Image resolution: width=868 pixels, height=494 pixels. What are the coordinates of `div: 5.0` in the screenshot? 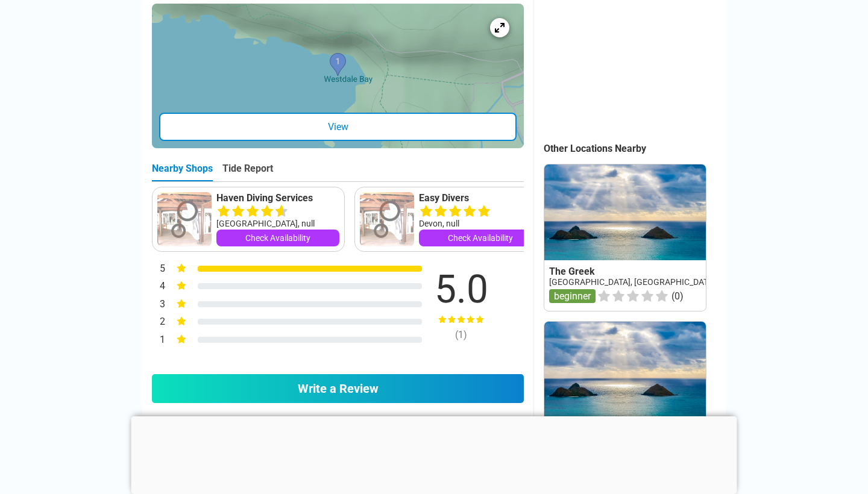 It's located at (461, 290).